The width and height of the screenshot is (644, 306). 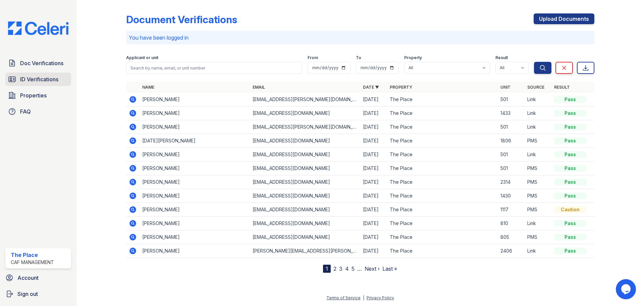 What do you see at coordinates (327, 269) in the screenshot?
I see `div: 1` at bounding box center [327, 269].